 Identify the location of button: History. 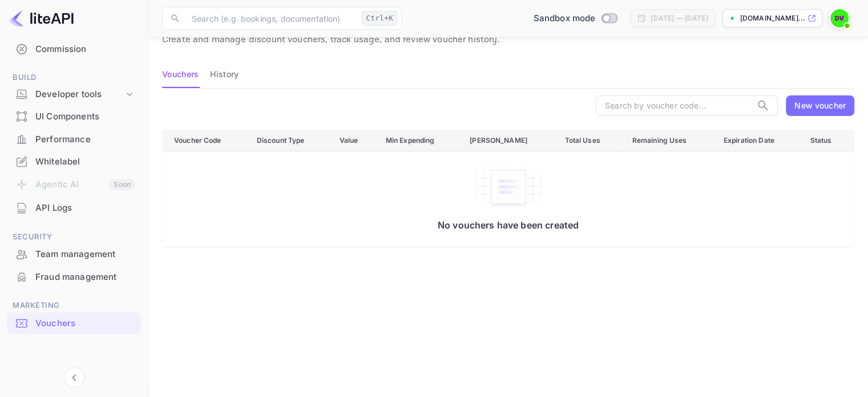
(224, 74).